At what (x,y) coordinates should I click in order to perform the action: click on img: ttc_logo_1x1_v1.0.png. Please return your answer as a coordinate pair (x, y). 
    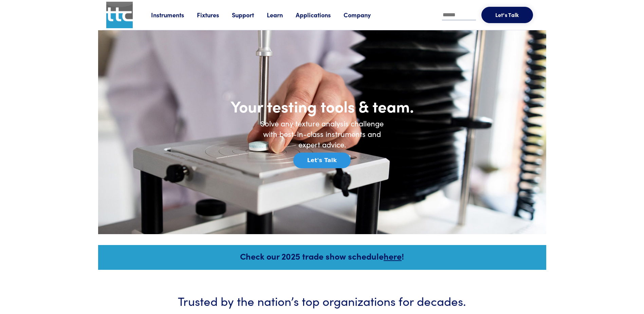
    Looking at the image, I should click on (119, 15).